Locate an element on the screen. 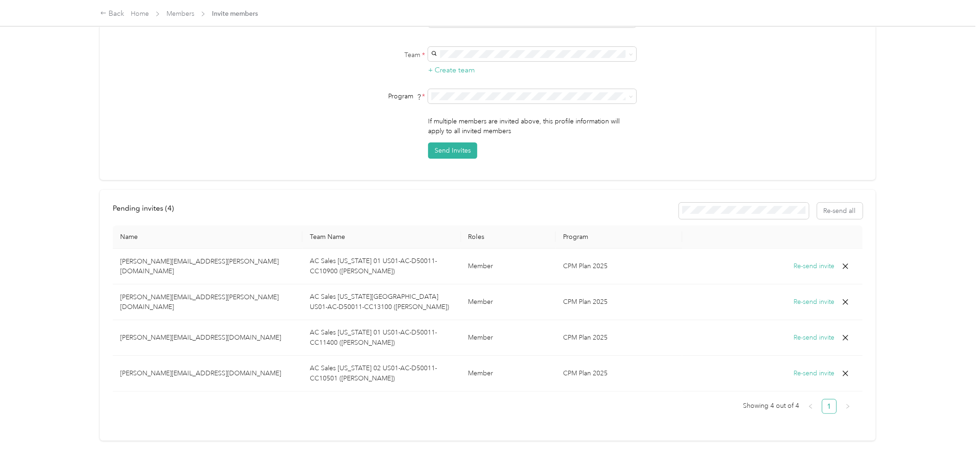 The image size is (980, 476). span: Pending invites is located at coordinates (144, 208).